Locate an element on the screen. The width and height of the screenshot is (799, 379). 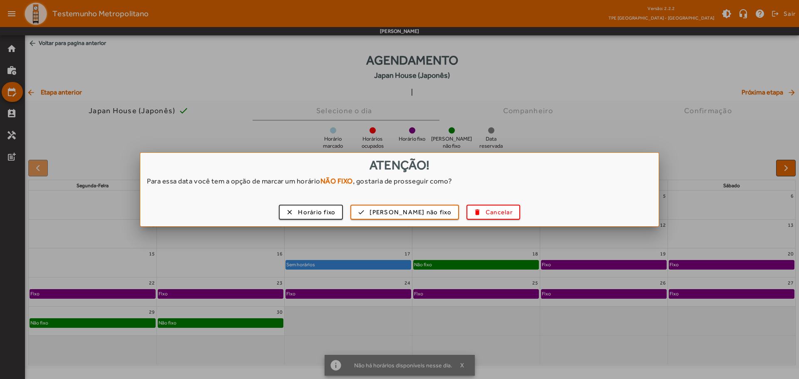
span: Horário fixo is located at coordinates (317, 212).